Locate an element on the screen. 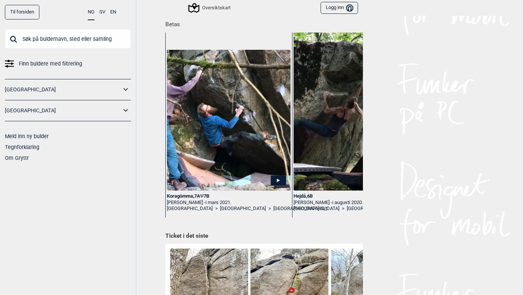 The image size is (523, 295). a: Til forsiden is located at coordinates (22, 12).